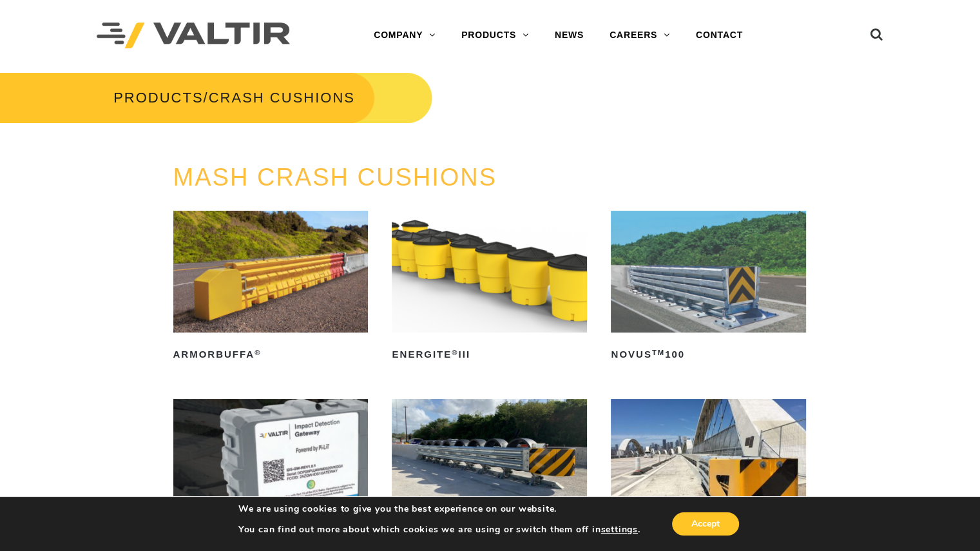 This screenshot has height=551, width=980. I want to click on a: NOVUSTM100, so click(708, 287).